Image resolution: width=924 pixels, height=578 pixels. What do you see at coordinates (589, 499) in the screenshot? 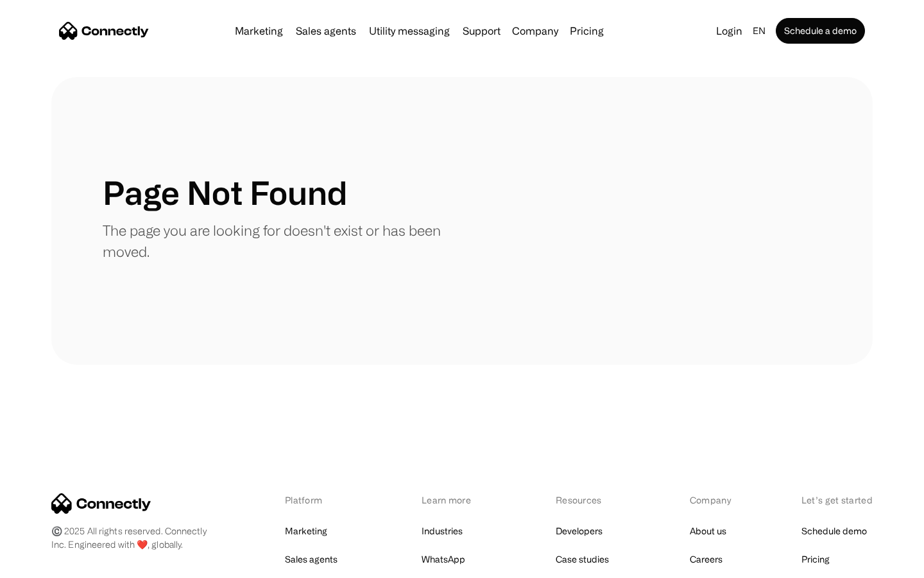
I see `div: Resources` at bounding box center [589, 499].